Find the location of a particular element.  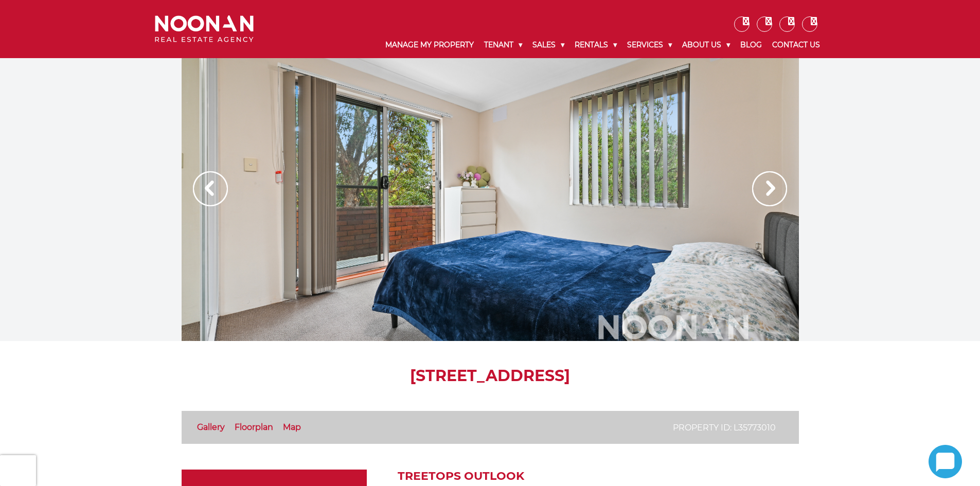

a: Contact Us is located at coordinates (796, 45).